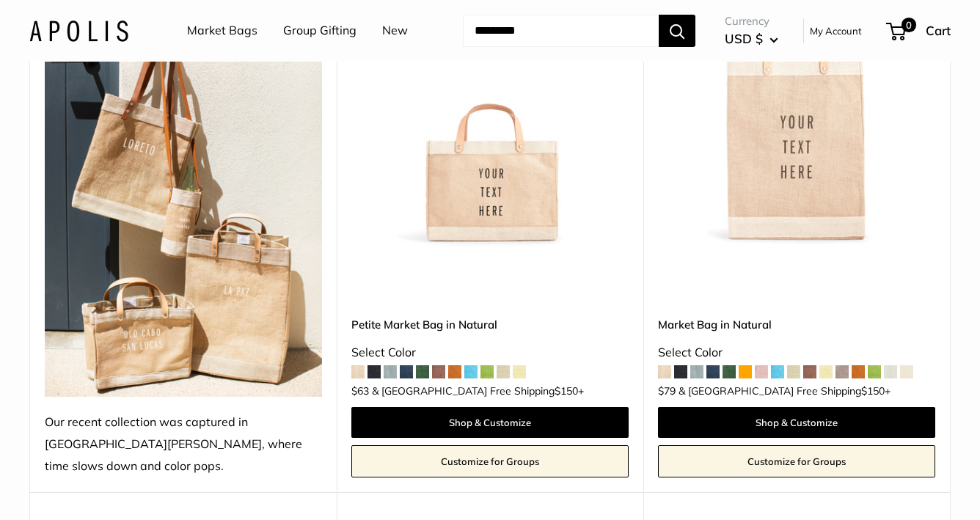  I want to click on img: Apolis, so click(79, 30).